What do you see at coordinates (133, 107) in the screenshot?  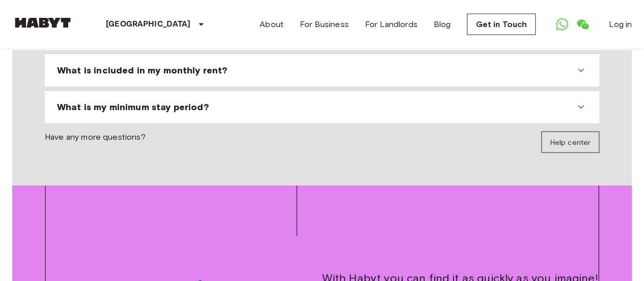 I see `span: What is my minimum stay period?` at bounding box center [133, 107].